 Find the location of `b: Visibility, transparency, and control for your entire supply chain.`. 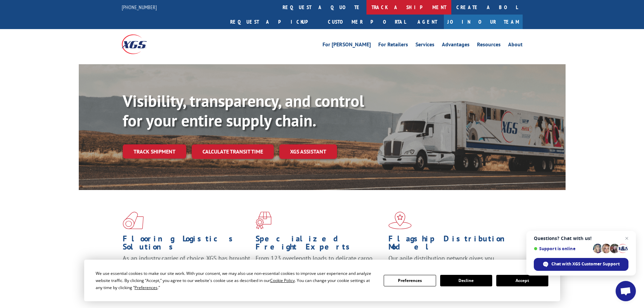

b: Visibility, transparency, and control for your entire supply chain. is located at coordinates (243, 111).